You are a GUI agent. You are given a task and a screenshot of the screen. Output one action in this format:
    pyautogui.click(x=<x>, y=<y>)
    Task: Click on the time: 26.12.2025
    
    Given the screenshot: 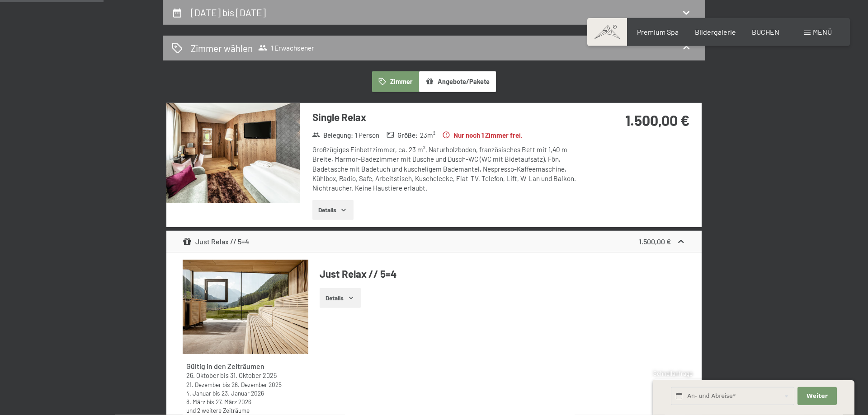 What is the action you would take?
    pyautogui.click(x=256, y=384)
    